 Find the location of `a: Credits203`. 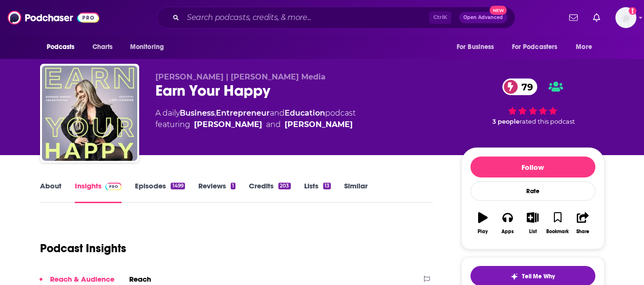

a: Credits203 is located at coordinates (269, 192).